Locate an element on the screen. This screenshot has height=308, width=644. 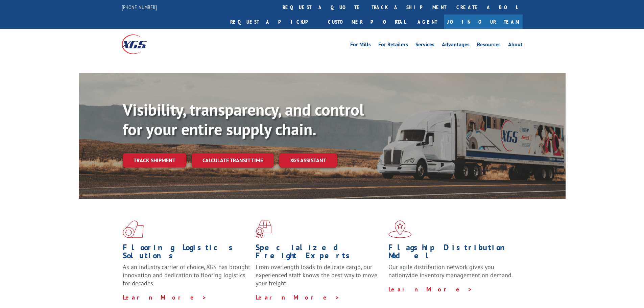
img: xgs-icon-total-supply-chain-intelligence-red is located at coordinates (133, 230).